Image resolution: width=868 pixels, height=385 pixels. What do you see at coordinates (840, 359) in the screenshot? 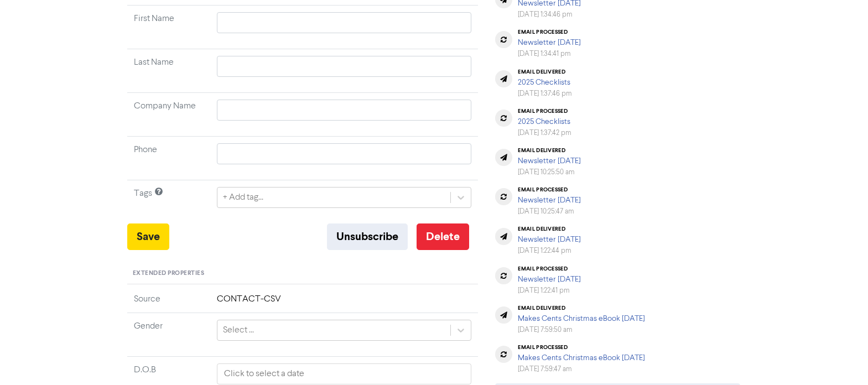
I see `div: Chat Widget` at bounding box center [840, 359].